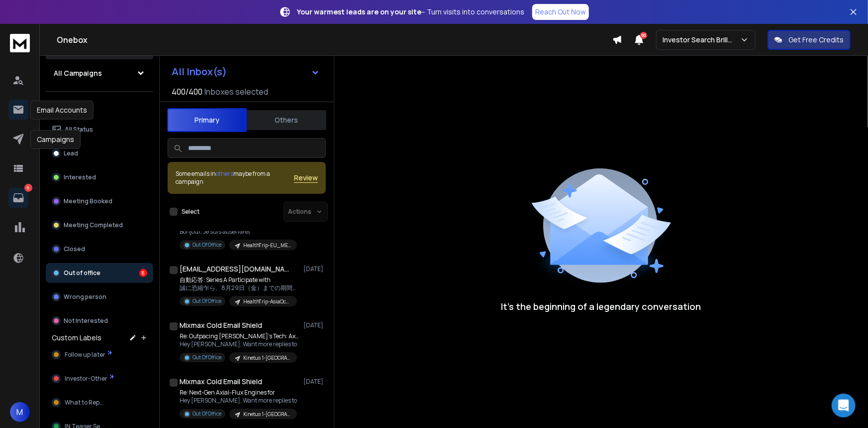  What do you see at coordinates (100, 153) in the screenshot?
I see `button: Lead` at bounding box center [100, 153].